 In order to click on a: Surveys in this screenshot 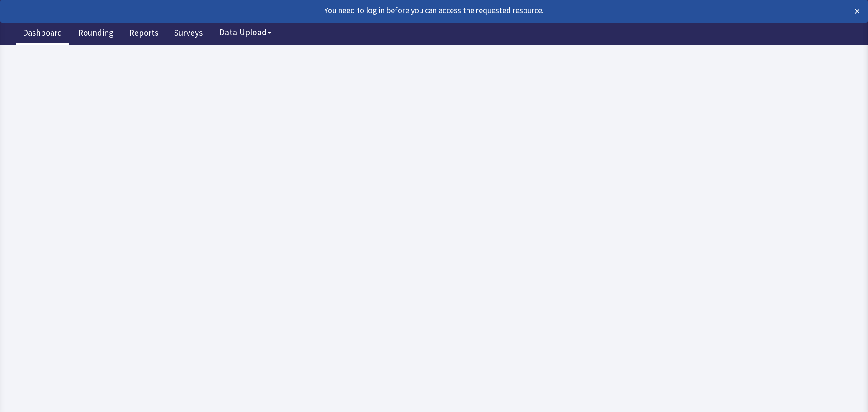, I will do `click(188, 34)`.